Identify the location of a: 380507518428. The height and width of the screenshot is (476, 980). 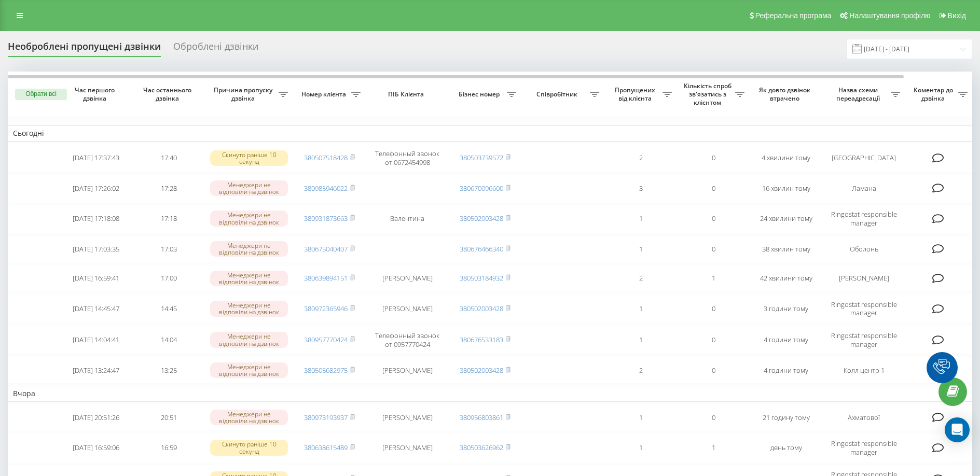
(325, 158).